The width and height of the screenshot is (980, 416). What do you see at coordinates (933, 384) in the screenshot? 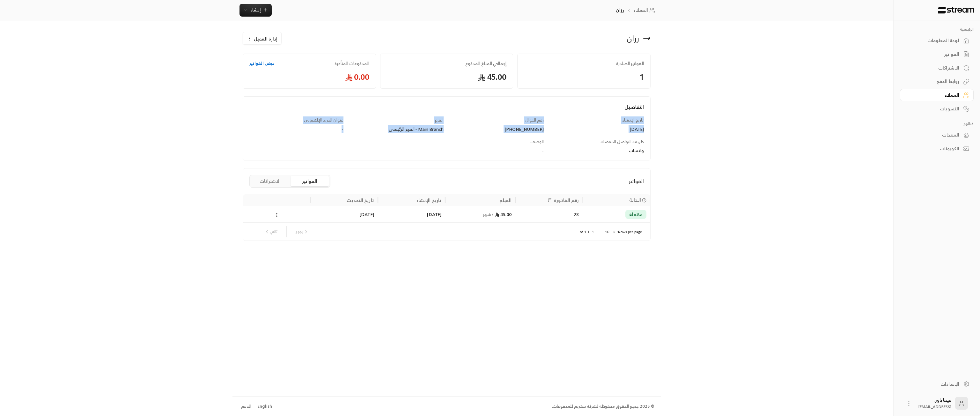
I see `div: الإعدادات` at bounding box center [933, 384].